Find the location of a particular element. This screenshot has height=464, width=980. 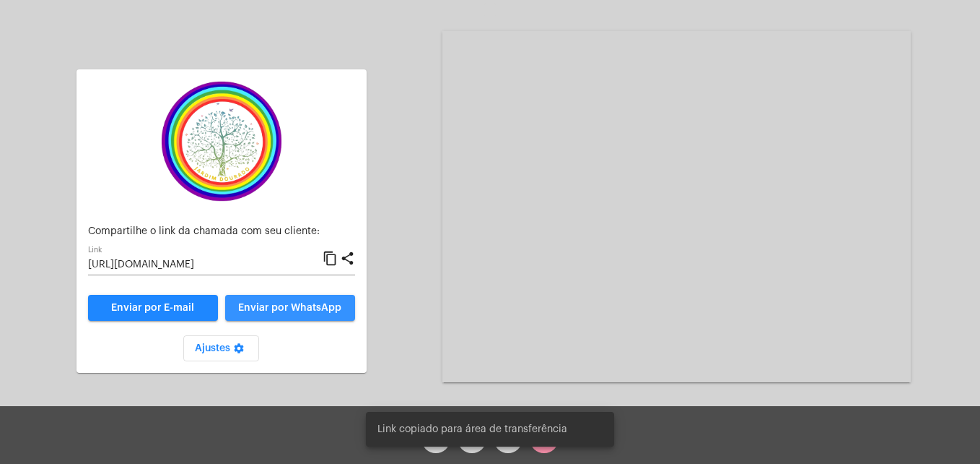

span: Enviar por WhatsApp is located at coordinates (289, 307).